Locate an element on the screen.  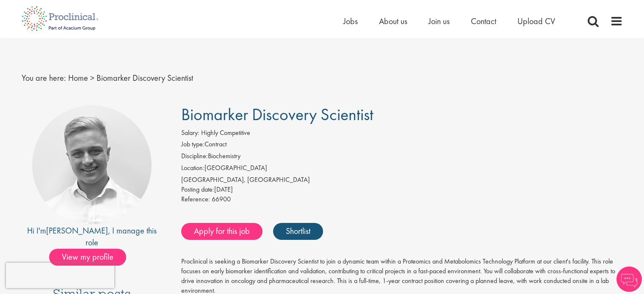
a: View my profile is located at coordinates (92, 256).